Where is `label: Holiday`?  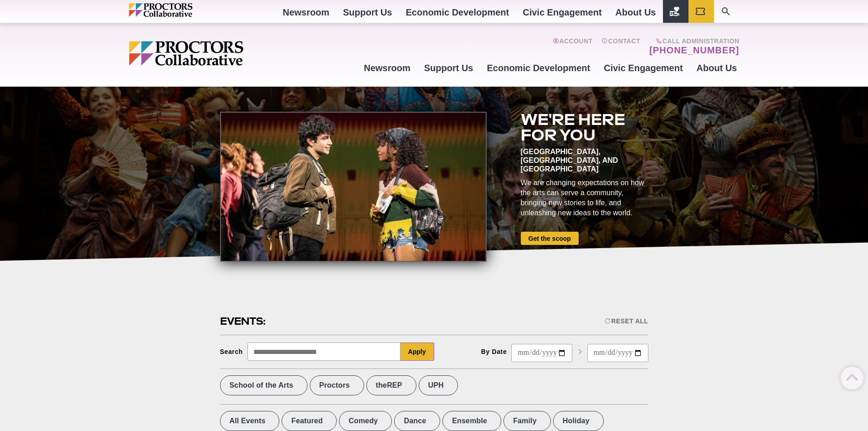 label: Holiday is located at coordinates (578, 421).